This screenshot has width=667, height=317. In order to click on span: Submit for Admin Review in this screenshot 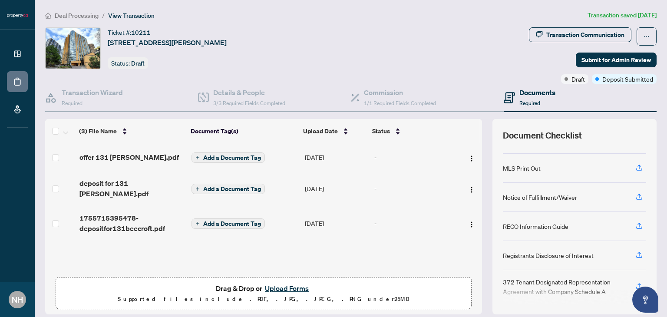, I will do `click(616, 60)`.